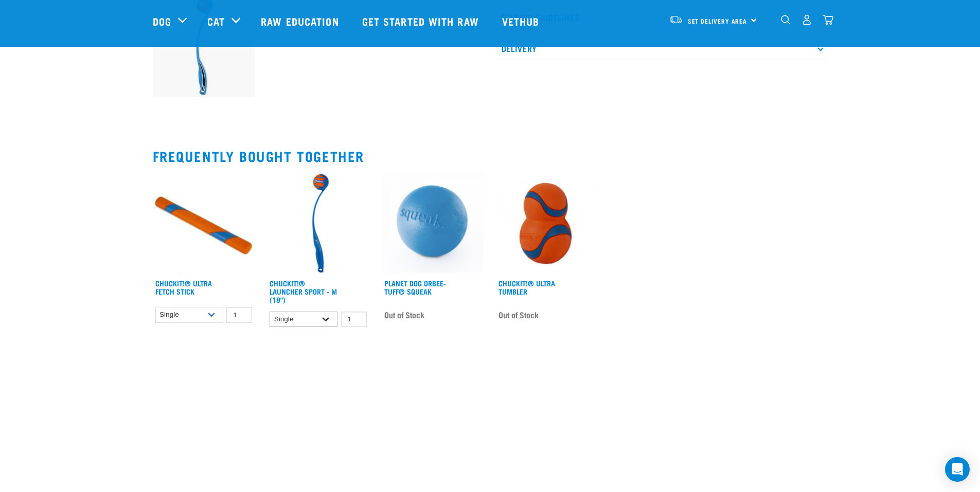 The height and width of the screenshot is (492, 980). Describe the element at coordinates (204, 223) in the screenshot. I see `img: 52088` at that location.